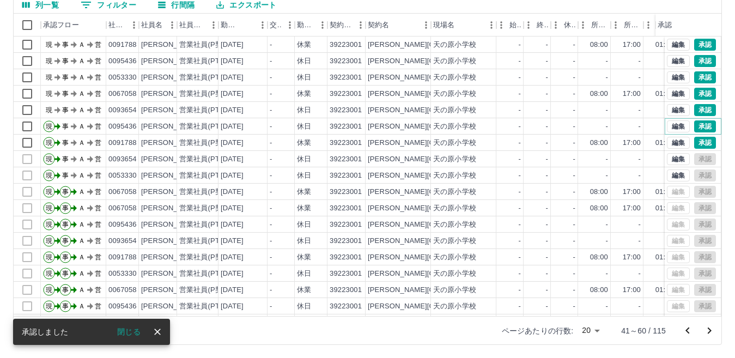 This screenshot has height=358, width=735. I want to click on div: 20, so click(591, 330).